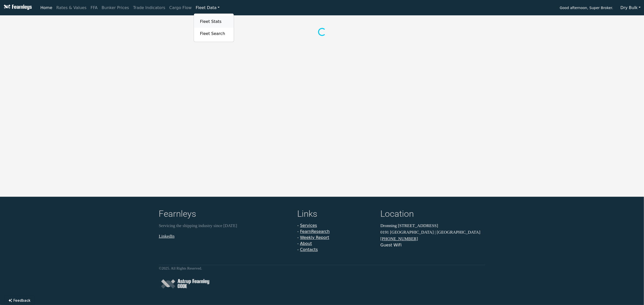 The width and height of the screenshot is (644, 305). I want to click on a: Rates & Values, so click(71, 8).